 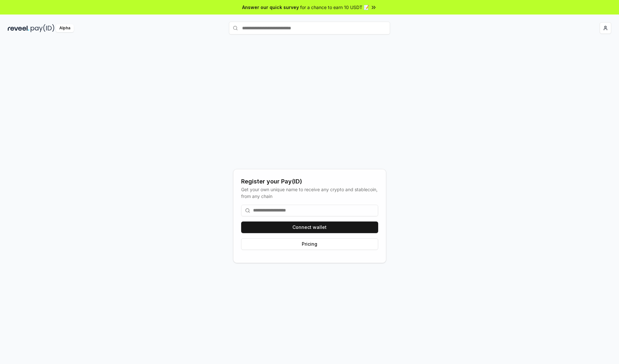 I want to click on button: Connect wallet, so click(x=310, y=227).